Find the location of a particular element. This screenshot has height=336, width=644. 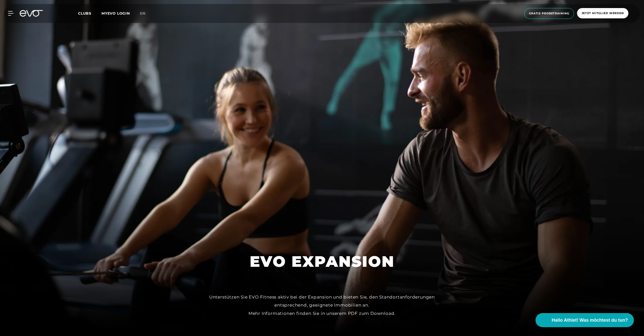

button: Hallo Athlet! Was möchtest du tun? is located at coordinates (584, 320).